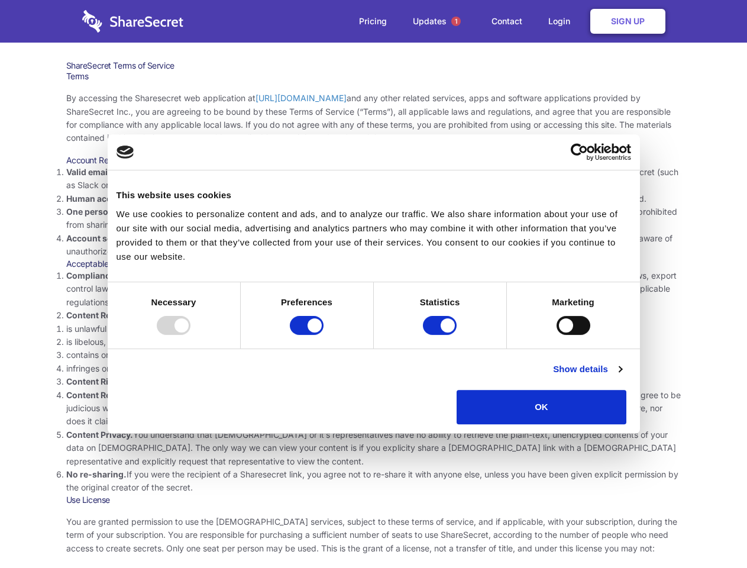 Image resolution: width=747 pixels, height=568 pixels. I want to click on strong: Content Rights., so click(98, 381).